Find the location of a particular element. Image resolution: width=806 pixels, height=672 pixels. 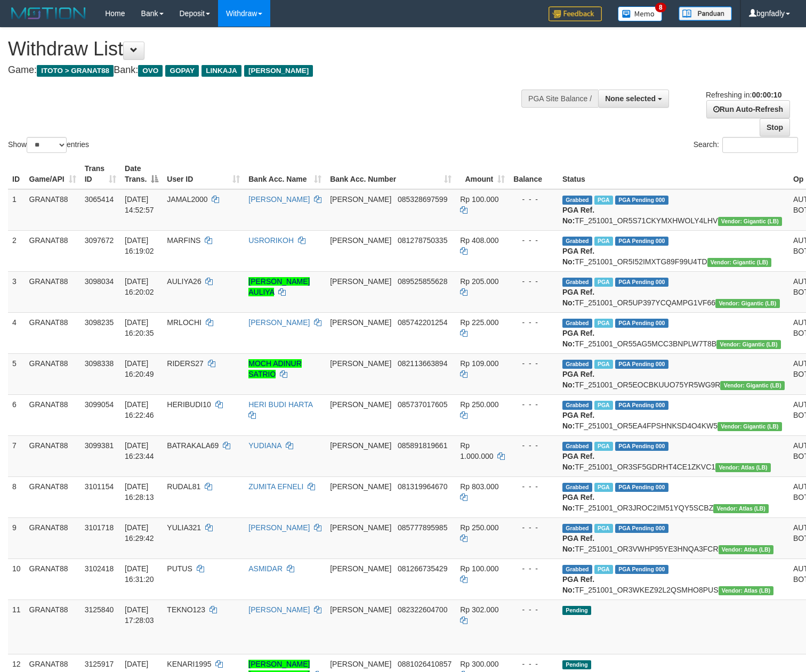

span: OVO is located at coordinates (151, 71).